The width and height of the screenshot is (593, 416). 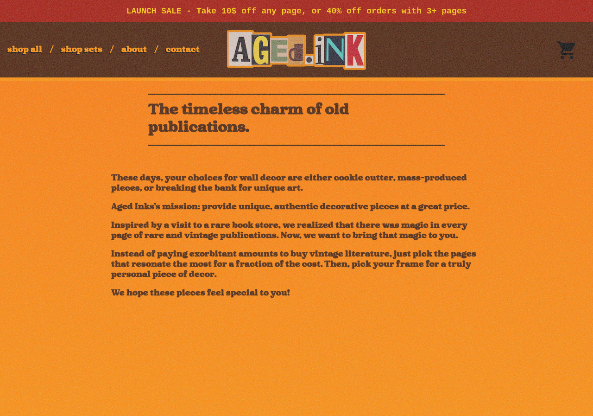 What do you see at coordinates (296, 50) in the screenshot?
I see `img: logo-border-orange.744d4adf.webp` at bounding box center [296, 50].